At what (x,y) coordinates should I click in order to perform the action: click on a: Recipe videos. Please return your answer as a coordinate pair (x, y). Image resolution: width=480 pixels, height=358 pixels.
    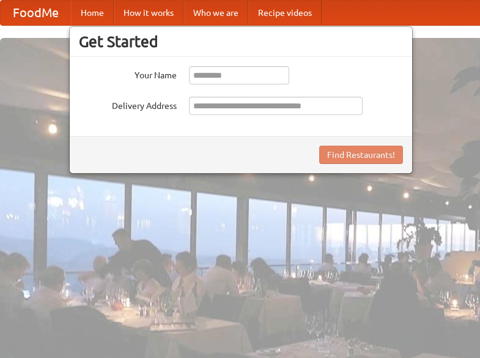
    Looking at the image, I should click on (285, 13).